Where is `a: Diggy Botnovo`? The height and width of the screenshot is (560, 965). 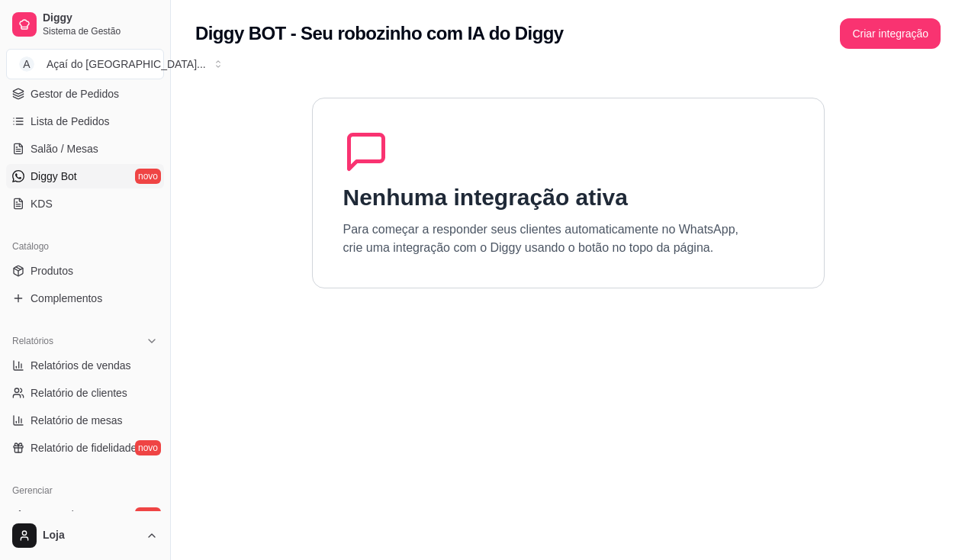 a: Diggy Botnovo is located at coordinates (85, 176).